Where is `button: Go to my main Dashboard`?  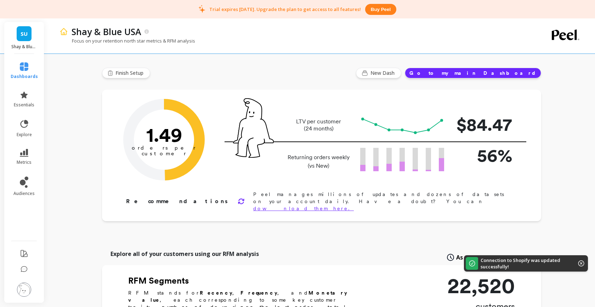
button: Go to my main Dashboard is located at coordinates (473, 73).